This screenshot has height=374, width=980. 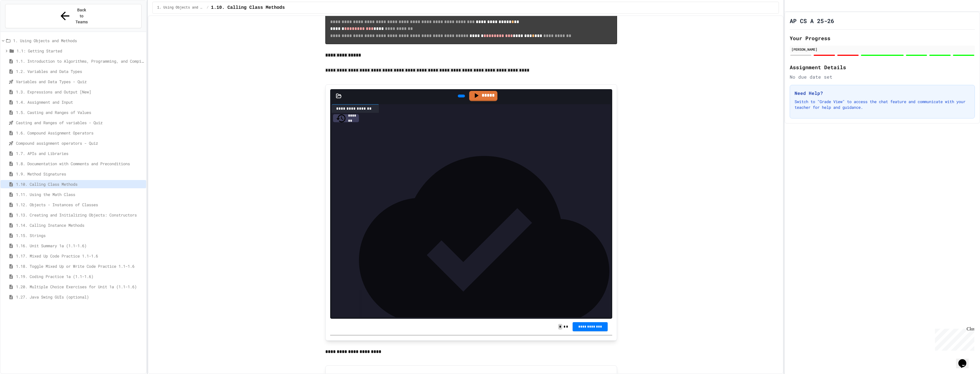 I want to click on span: 1.15. Strings, so click(x=80, y=235).